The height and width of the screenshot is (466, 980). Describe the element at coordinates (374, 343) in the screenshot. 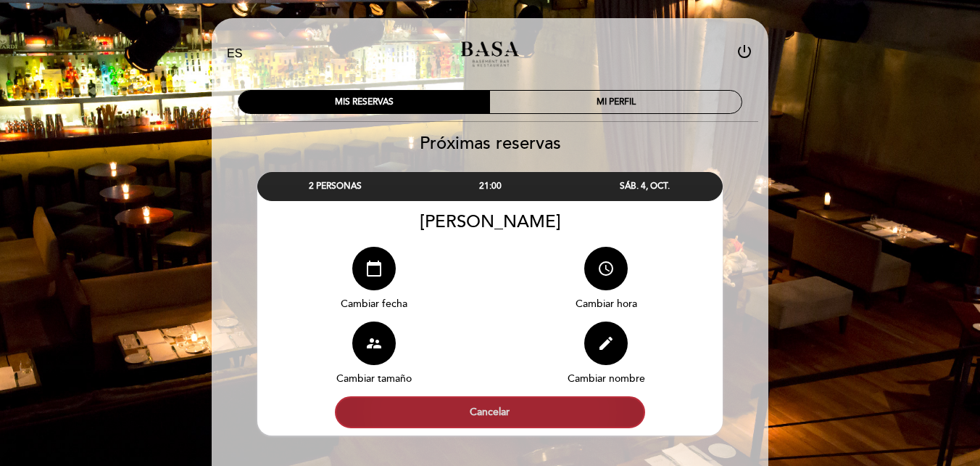

I see `button: supervisor_account` at that location.